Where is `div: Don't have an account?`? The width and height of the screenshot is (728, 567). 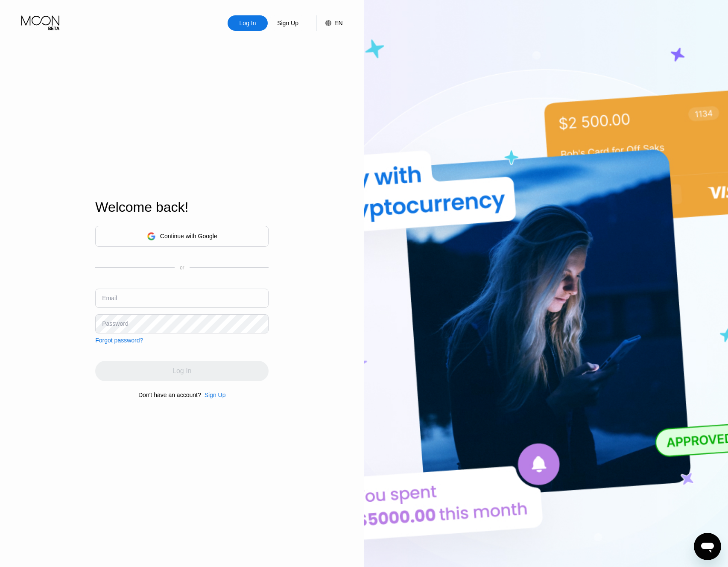
div: Don't have an account? is located at coordinates (170, 395).